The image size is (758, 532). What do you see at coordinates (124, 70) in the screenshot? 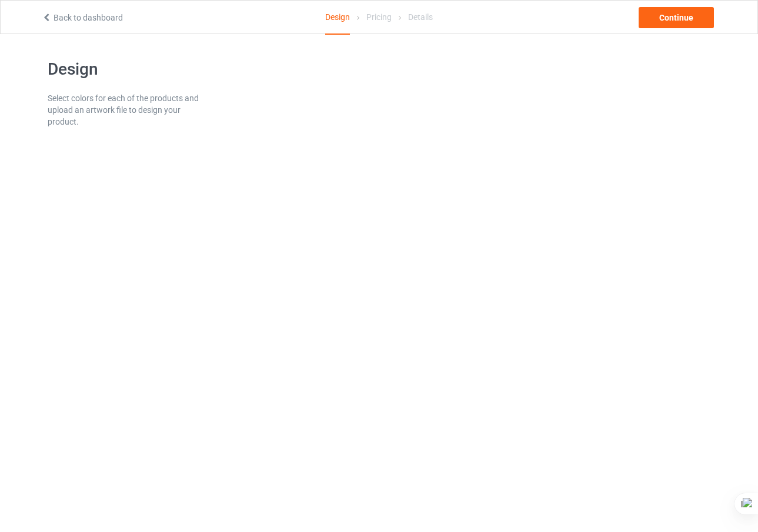
I see `h1: Design` at bounding box center [124, 70].